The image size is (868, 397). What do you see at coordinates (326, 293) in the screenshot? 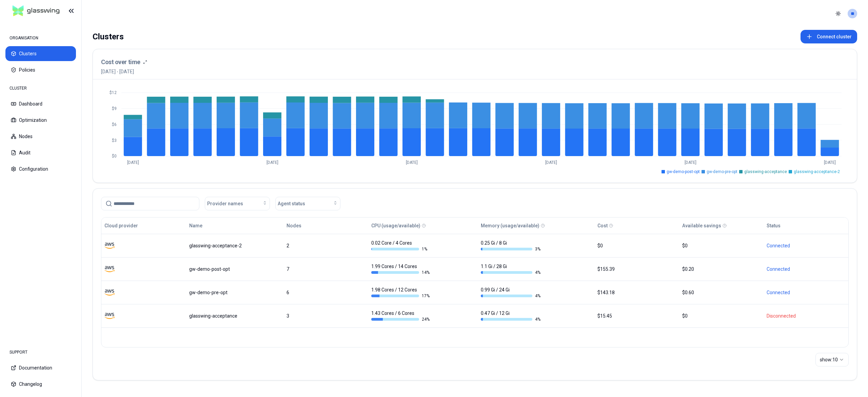
I see `div: 6` at bounding box center [326, 293].